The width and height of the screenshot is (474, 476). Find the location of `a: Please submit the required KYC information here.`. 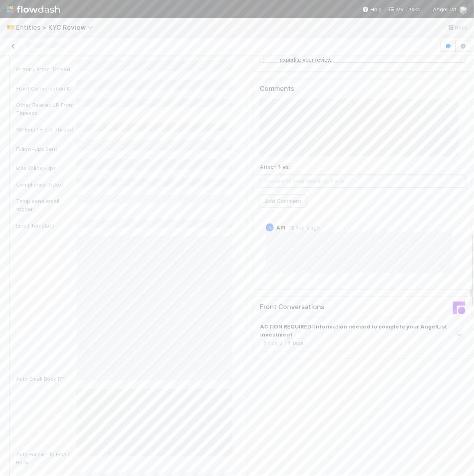

a: Please submit the required KYC information here. is located at coordinates (86, 129).